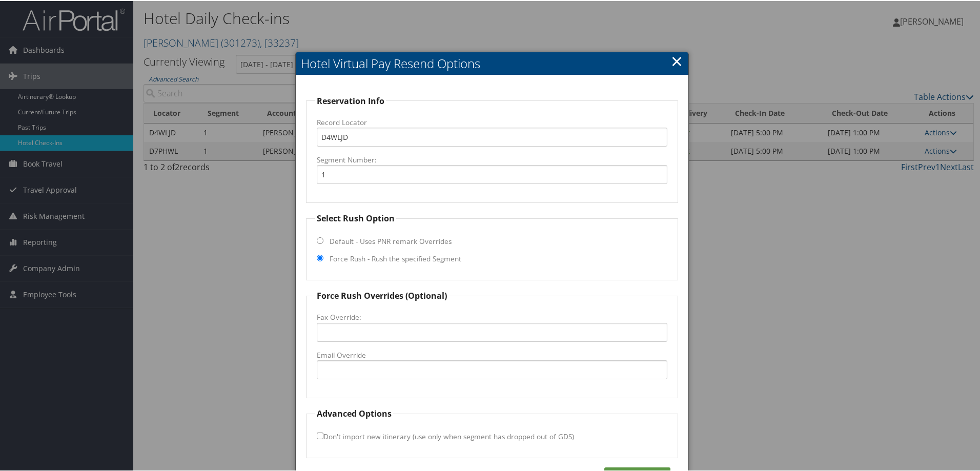  What do you see at coordinates (355, 217) in the screenshot?
I see `legend: Select Rush Option` at bounding box center [355, 217].